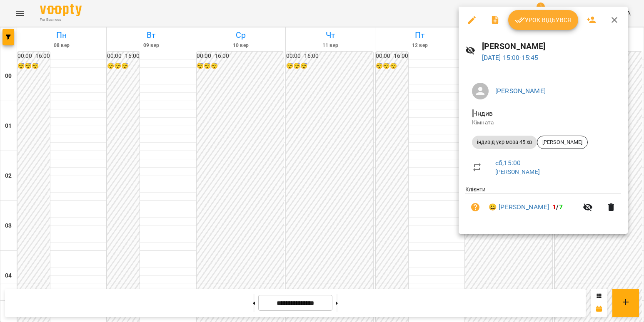  I want to click on p: Кімната, so click(543, 123).